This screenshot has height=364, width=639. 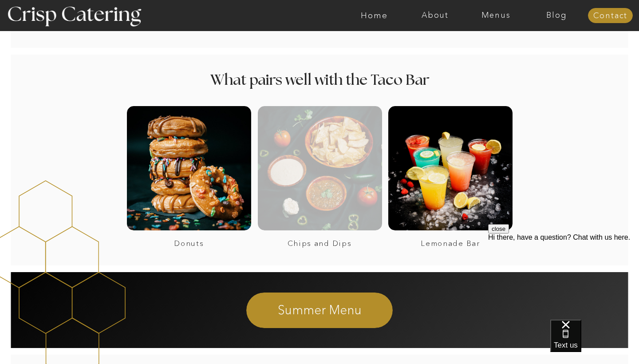 I want to click on nav: Home, so click(x=374, y=15).